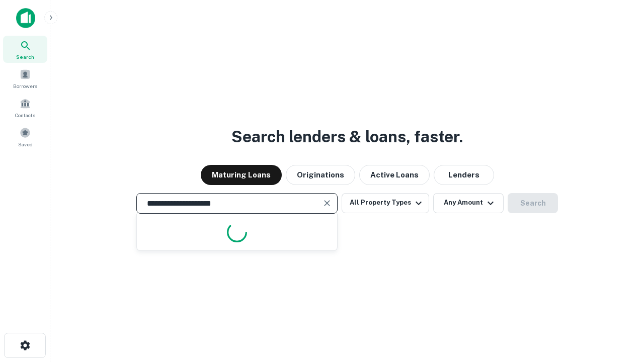 This screenshot has height=362, width=644. I want to click on a: Borrowers, so click(25, 78).